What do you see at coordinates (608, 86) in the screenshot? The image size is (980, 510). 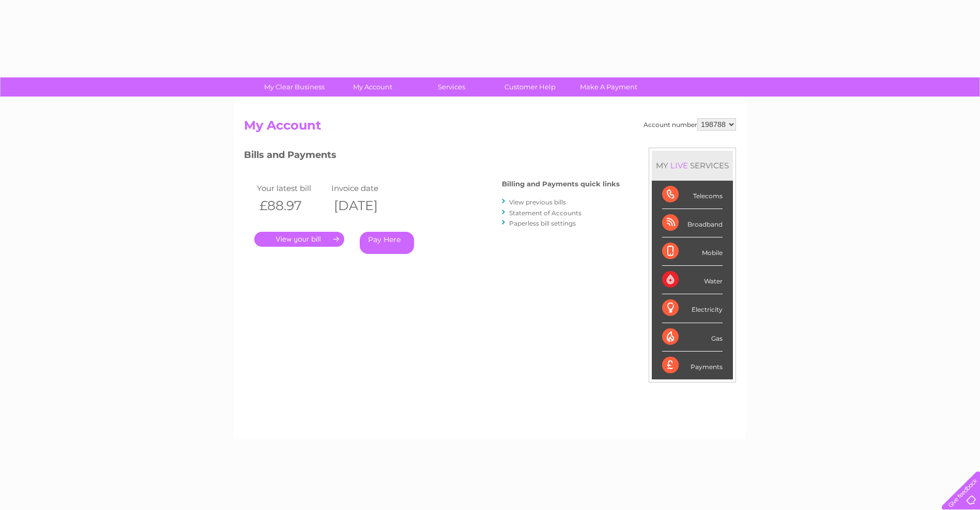 I see `a: Make A Payment` at bounding box center [608, 86].